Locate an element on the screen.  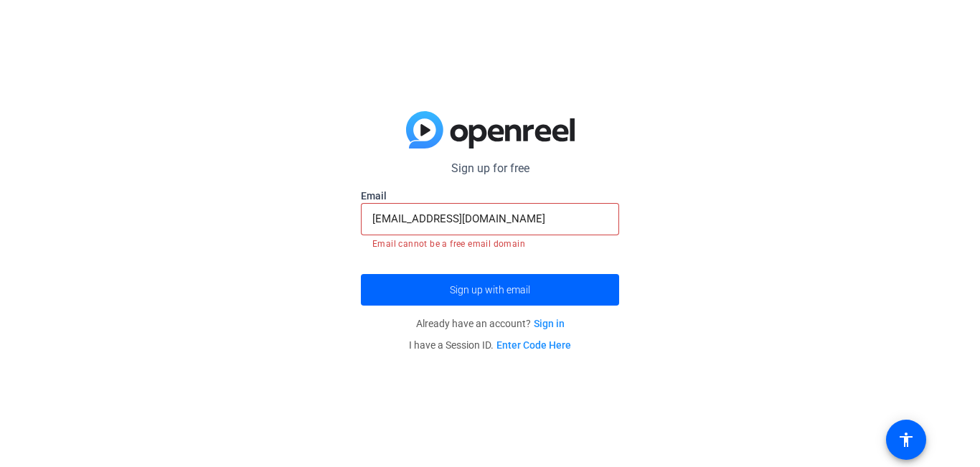
mat-icon: accessibility is located at coordinates (906, 440).